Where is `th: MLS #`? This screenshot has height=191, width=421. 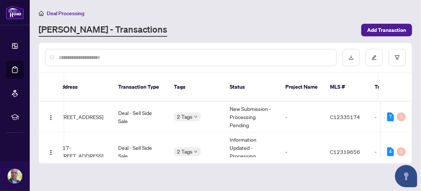 th: MLS # is located at coordinates (346, 87).